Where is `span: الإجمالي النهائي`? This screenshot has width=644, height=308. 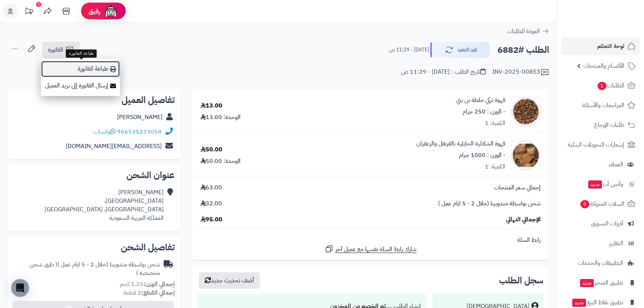
span: الإجمالي النهائي is located at coordinates (523, 220).